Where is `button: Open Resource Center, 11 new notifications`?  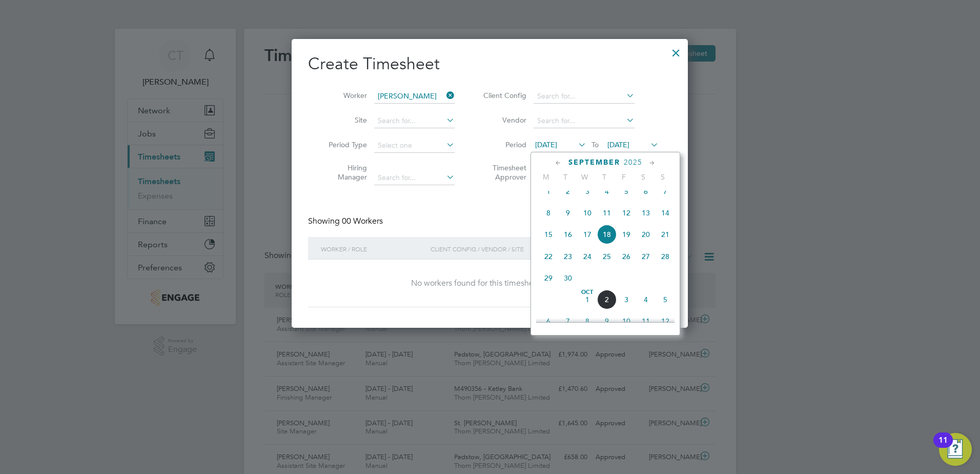
button: Open Resource Center, 11 new notifications is located at coordinates (955, 449).